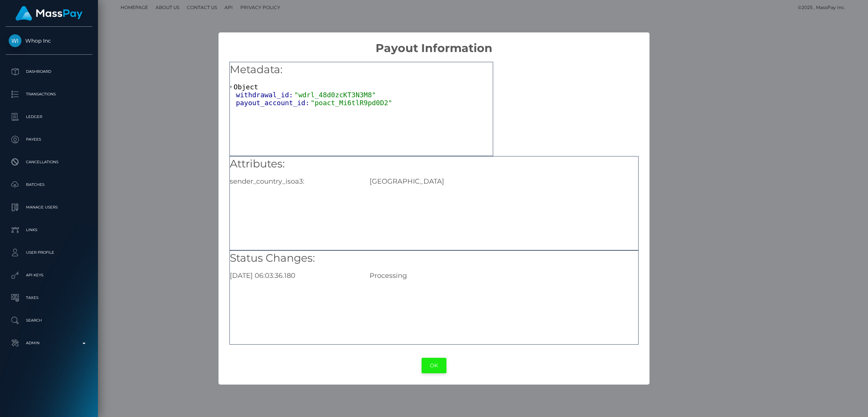  Describe the element at coordinates (293, 181) in the screenshot. I see `div: sender_country_isoa3:` at that location.